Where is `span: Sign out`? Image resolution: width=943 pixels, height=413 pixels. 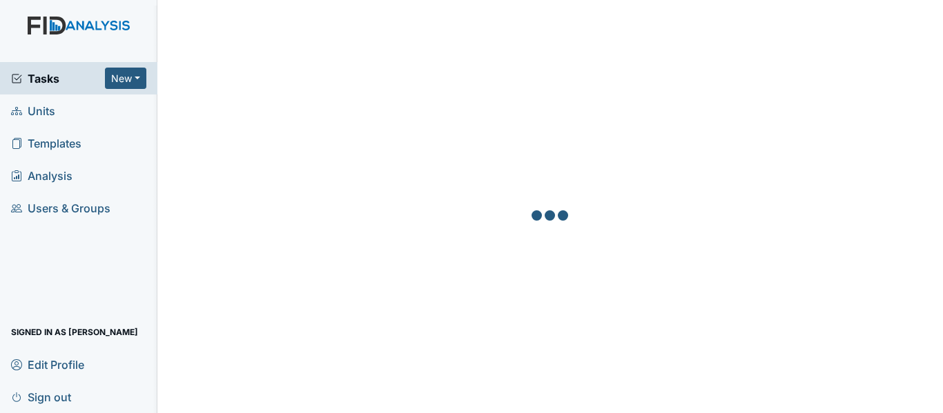
span: Sign out is located at coordinates (41, 397).